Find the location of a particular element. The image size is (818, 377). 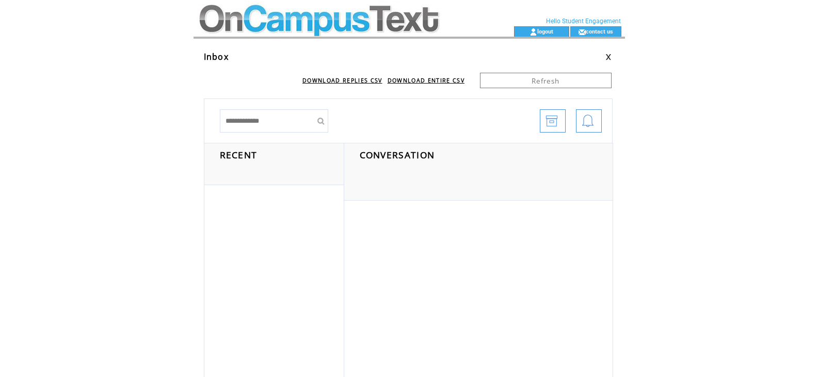

a: logout is located at coordinates (545, 31).